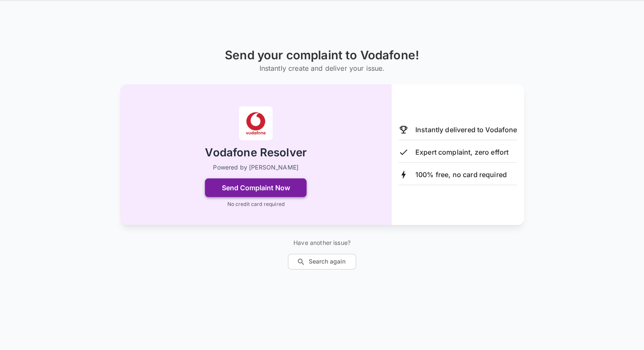 The height and width of the screenshot is (350, 644). Describe the element at coordinates (466, 130) in the screenshot. I see `p: Instantly delivered to Vodafone` at that location.